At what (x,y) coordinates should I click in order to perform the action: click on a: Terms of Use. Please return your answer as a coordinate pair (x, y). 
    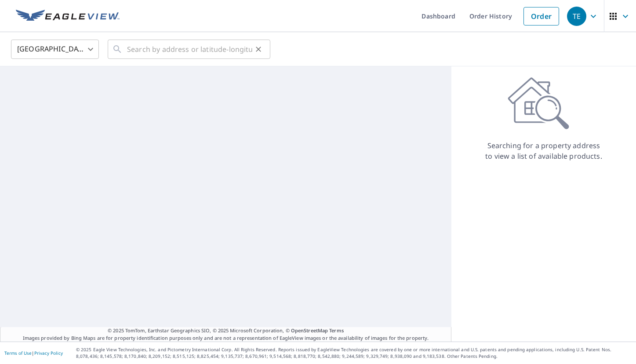
    Looking at the image, I should click on (18, 353).